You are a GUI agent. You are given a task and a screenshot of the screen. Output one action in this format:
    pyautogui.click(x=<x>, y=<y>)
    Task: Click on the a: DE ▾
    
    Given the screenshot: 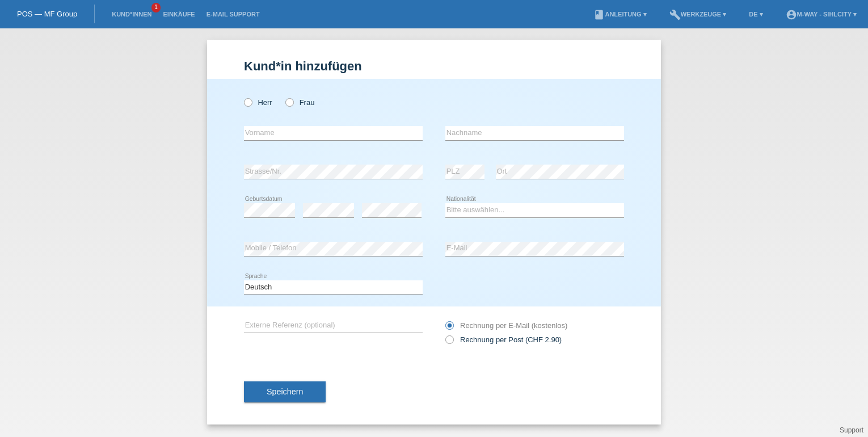 What is the action you would take?
    pyautogui.click(x=755, y=14)
    